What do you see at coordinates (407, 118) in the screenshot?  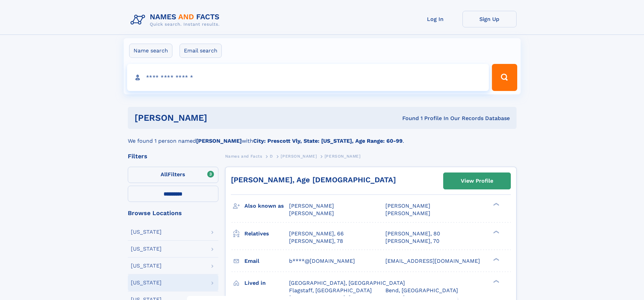 I see `div: Found 1 Profile In Our Records Database` at bounding box center [407, 118].